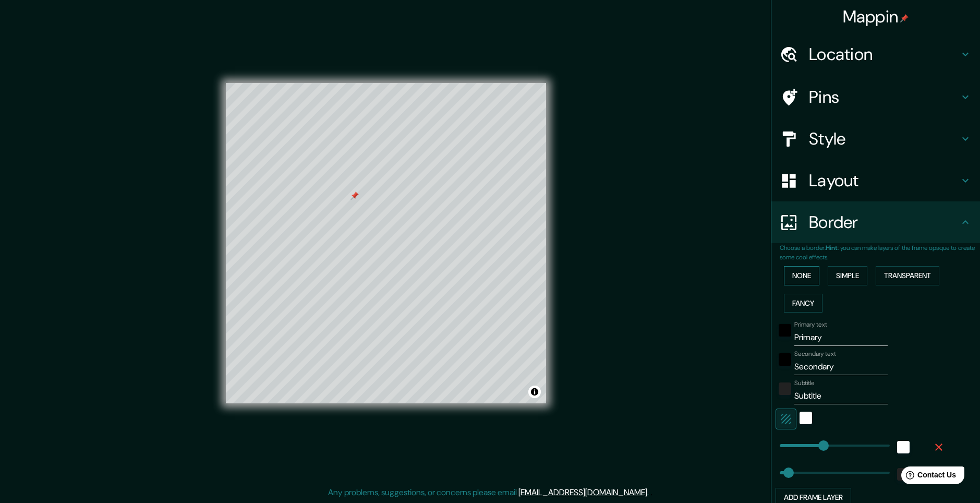 The height and width of the screenshot is (503, 980). What do you see at coordinates (805, 383) in the screenshot?
I see `label: Subtitle` at bounding box center [805, 383].